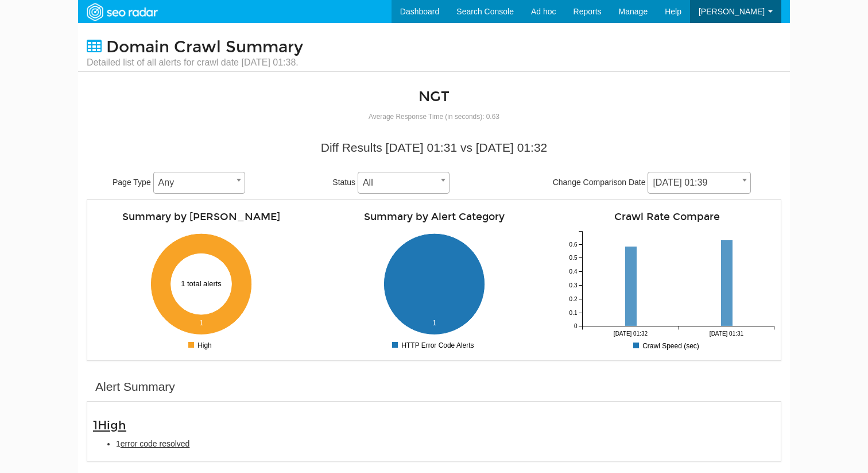  I want to click on text: 1 total alerts, so click(201, 284).